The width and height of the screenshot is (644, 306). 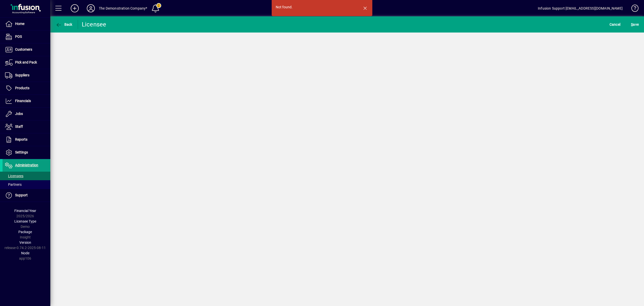 What do you see at coordinates (27, 114) in the screenshot?
I see `a: Jobs` at bounding box center [27, 114].